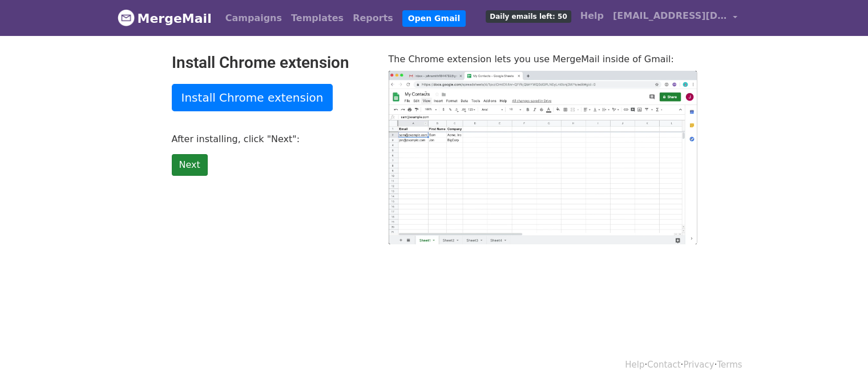  What do you see at coordinates (543, 59) in the screenshot?
I see `p: The Chrome extension lets you use MergeMail inside of Gmail:` at bounding box center [543, 59].